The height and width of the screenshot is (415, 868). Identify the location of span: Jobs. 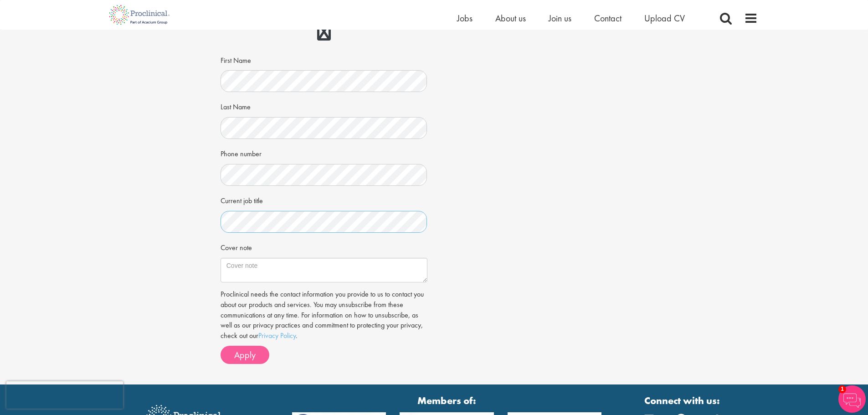
(465, 18).